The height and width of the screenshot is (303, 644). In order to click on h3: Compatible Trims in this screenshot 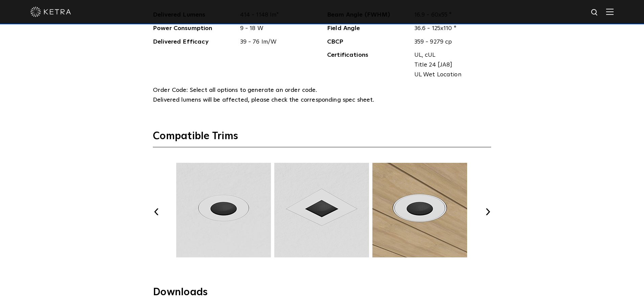, I will do `click(322, 138)`.